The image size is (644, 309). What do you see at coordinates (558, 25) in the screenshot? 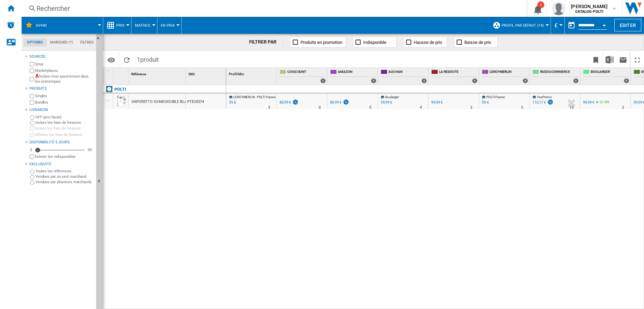
I see `md-menu: Currency` at bounding box center [558, 25].